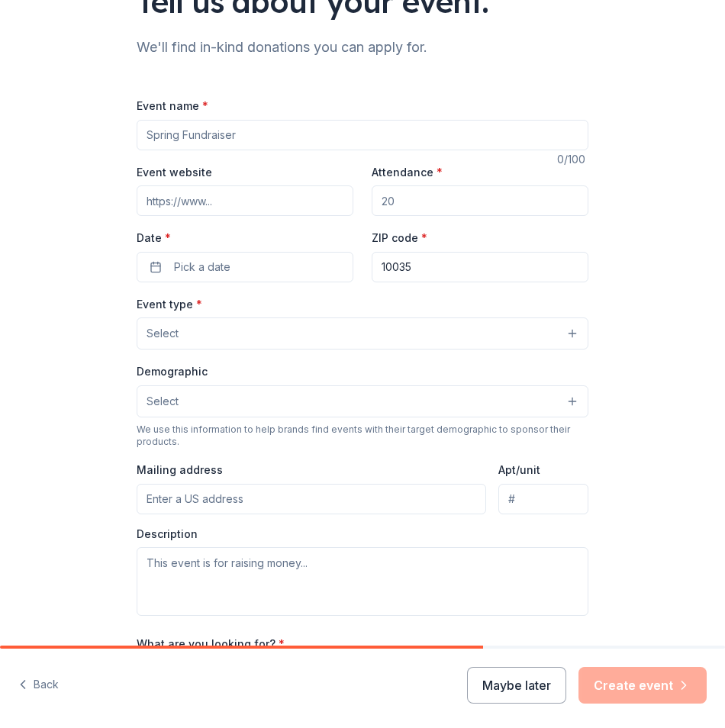  I want to click on input: 20, so click(480, 201).